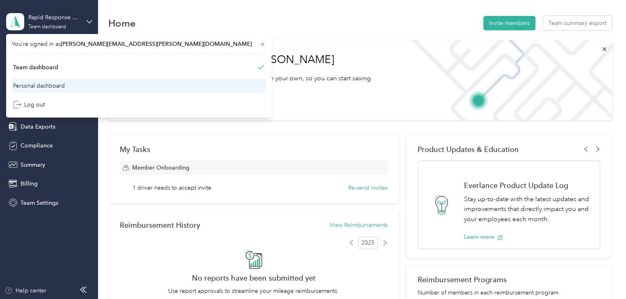 This screenshot has width=626, height=299. Describe the element at coordinates (161, 168) in the screenshot. I see `span: Member Onboarding` at that location.